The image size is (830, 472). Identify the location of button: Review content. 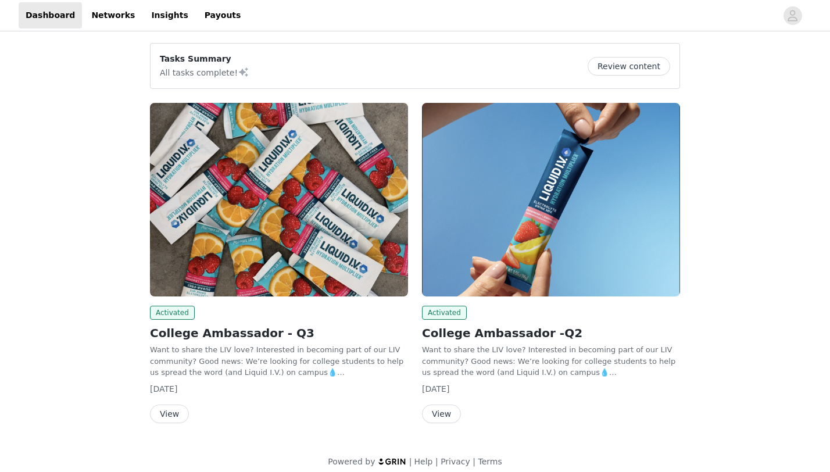
(629, 66).